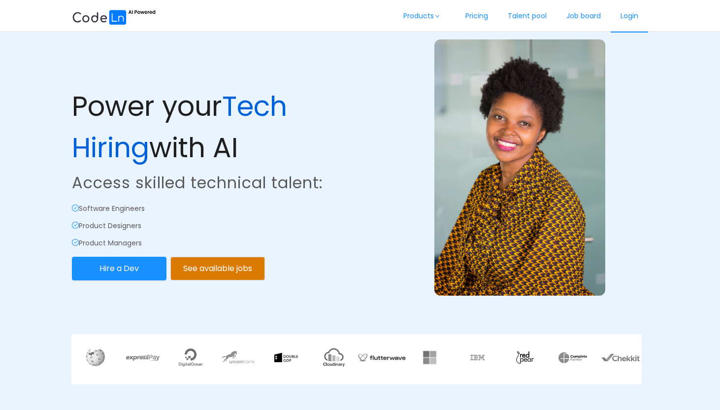 This screenshot has width=720, height=410. Describe the element at coordinates (525, 357) in the screenshot. I see `img: 3JiQAAAAAABZABt8ruoJIq32+N62SQO0hFKGtpKBtqUKlH8dAofS56CJ7FppICrj1pHkAOPKAAA=` at that location.